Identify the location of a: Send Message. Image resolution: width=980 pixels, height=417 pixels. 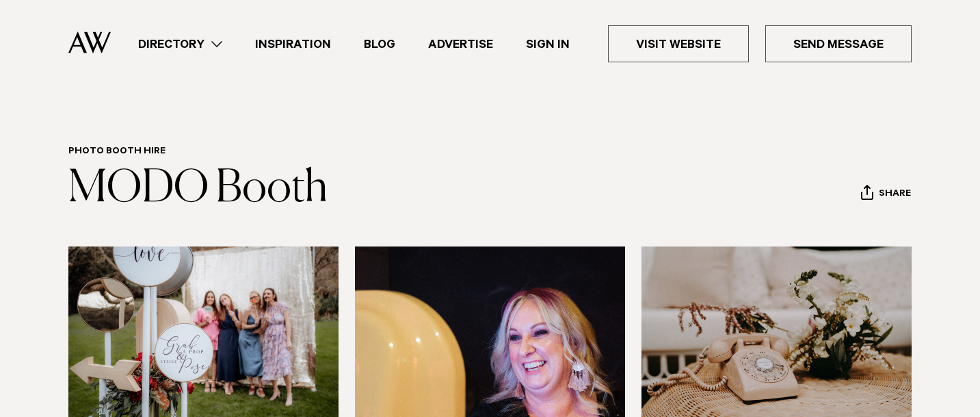
(838, 44).